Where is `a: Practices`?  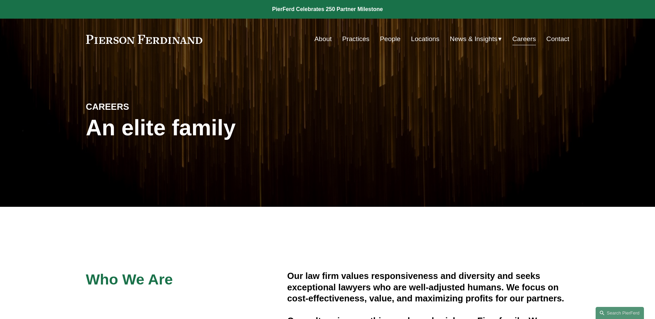 a: Practices is located at coordinates (356, 39).